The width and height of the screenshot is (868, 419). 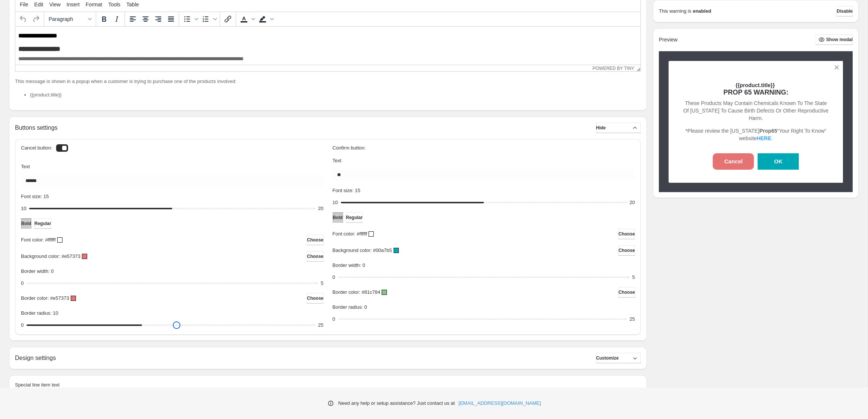 What do you see at coordinates (328, 82) in the screenshot?
I see `p: This message is shown in a popup when a customer is trying to purchase one of the products involved:` at bounding box center [328, 82].